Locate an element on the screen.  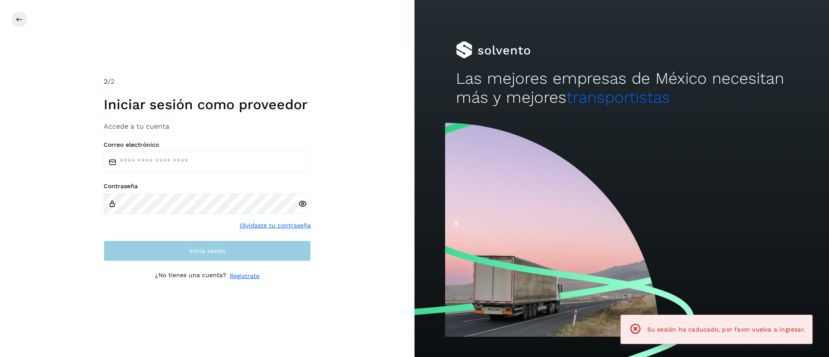
h2: Las mejores empresas de México necesitan más y mejores is located at coordinates (622, 88).